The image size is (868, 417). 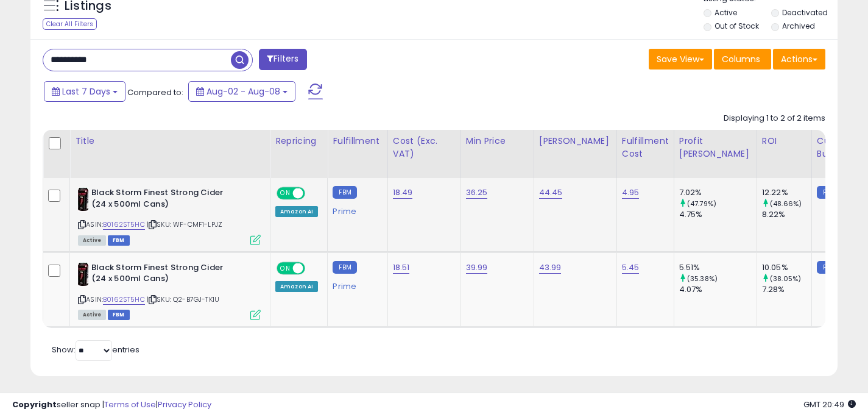 I want to click on span: Aug-02 - Aug-08, so click(x=243, y=92).